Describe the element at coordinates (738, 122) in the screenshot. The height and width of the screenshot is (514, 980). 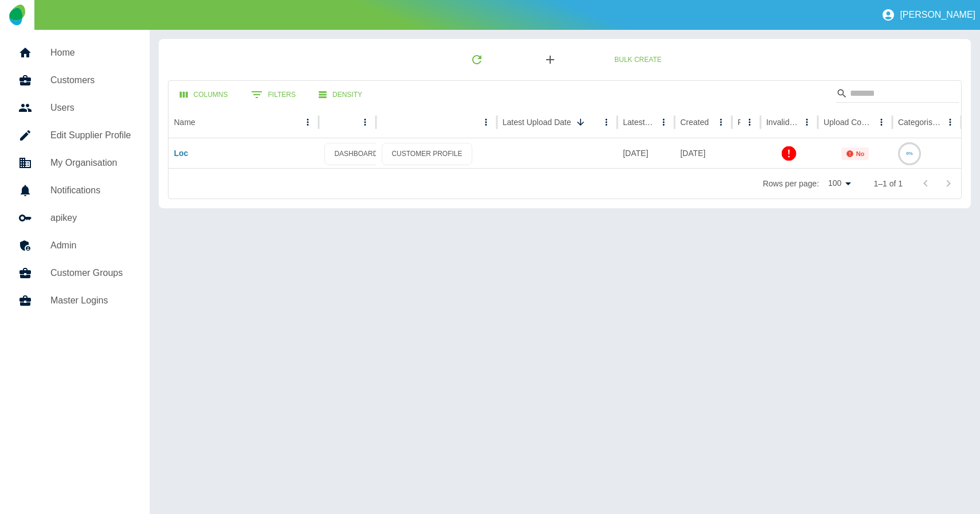
I see `div: Ref` at that location.